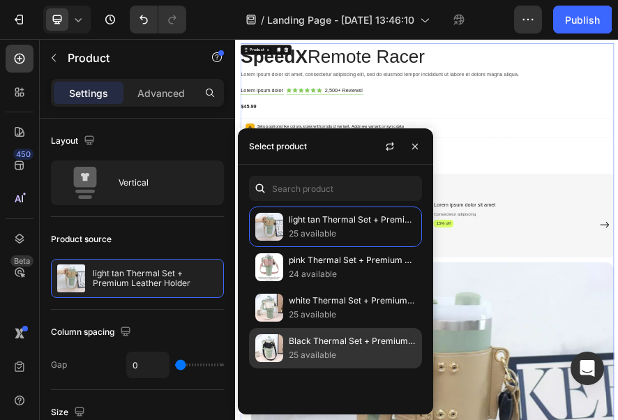 The height and width of the screenshot is (420, 618). I want to click on p: Lorem ipsum, so click(70, 327).